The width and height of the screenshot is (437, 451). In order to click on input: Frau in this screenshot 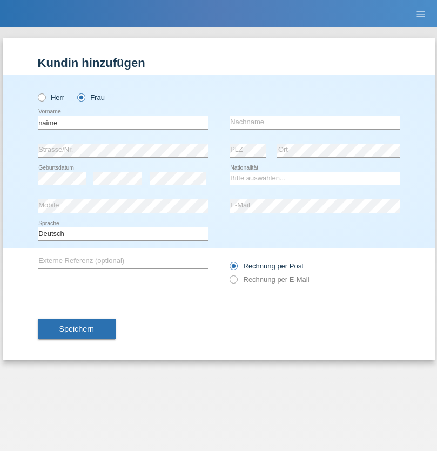, I will do `click(81, 97)`.